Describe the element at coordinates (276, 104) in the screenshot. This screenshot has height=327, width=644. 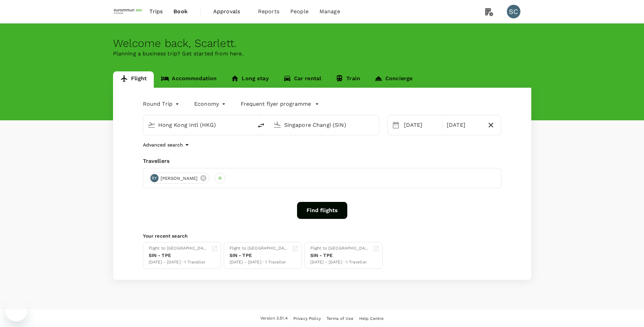
I see `p: Frequent flyer programme` at that location.